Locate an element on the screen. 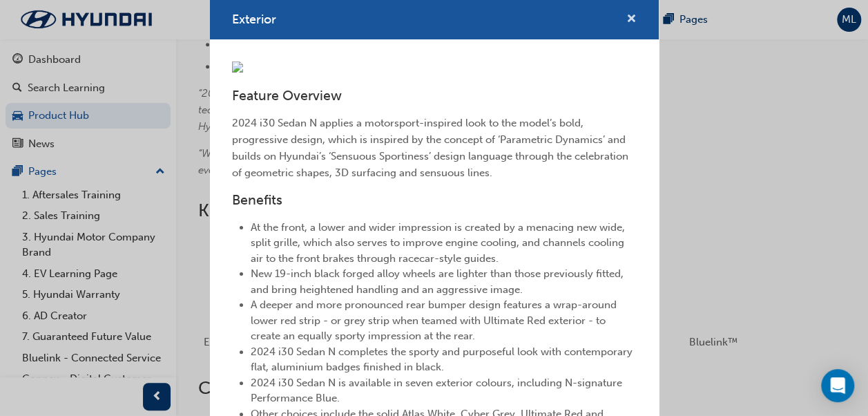  h3: Feature Overview is located at coordinates (434, 95).